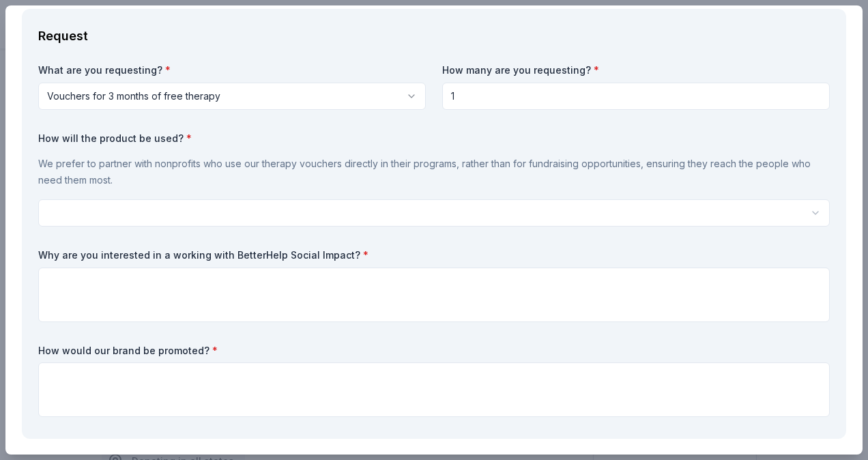 The width and height of the screenshot is (868, 460). What do you see at coordinates (434, 172) in the screenshot?
I see `p: We prefer to partner with nonprofits who use our therapy vouchers directly in their programs, rat...` at bounding box center [434, 172].